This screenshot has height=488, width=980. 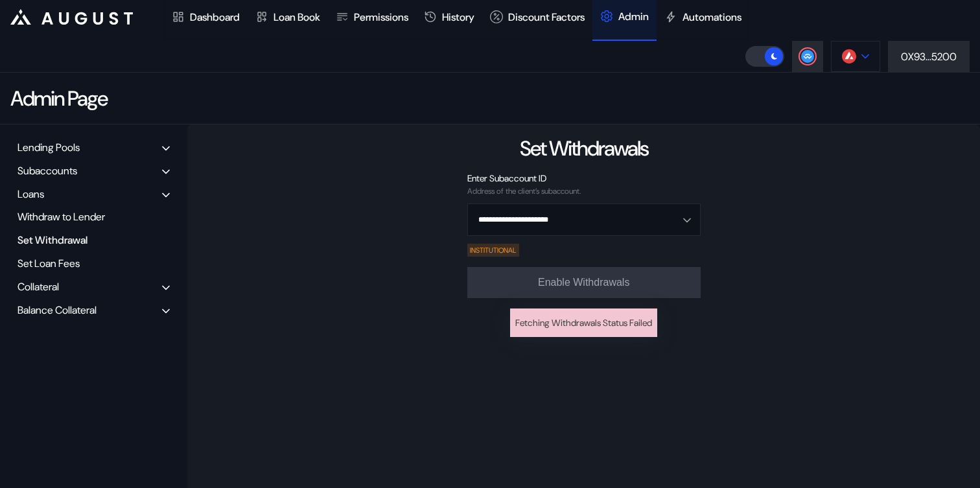 I want to click on button: Enable Withdrawals, so click(x=584, y=283).